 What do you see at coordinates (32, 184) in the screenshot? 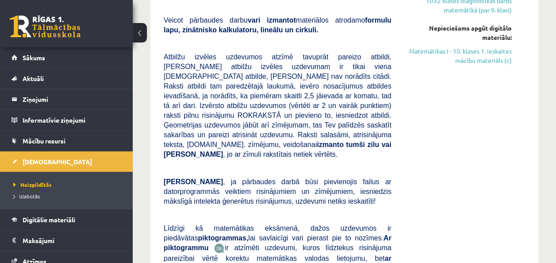
I see `span: Neizpildītās` at bounding box center [32, 184].